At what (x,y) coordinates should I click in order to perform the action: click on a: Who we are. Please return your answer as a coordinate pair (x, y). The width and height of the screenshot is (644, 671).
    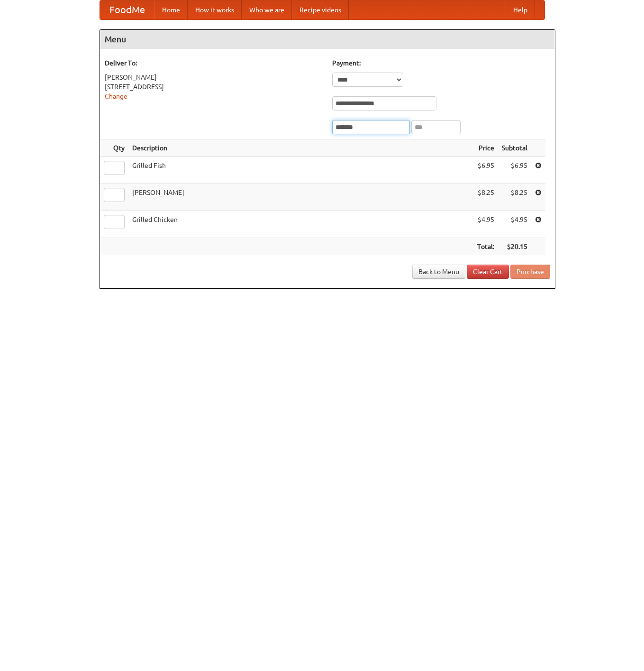
    Looking at the image, I should click on (267, 10).